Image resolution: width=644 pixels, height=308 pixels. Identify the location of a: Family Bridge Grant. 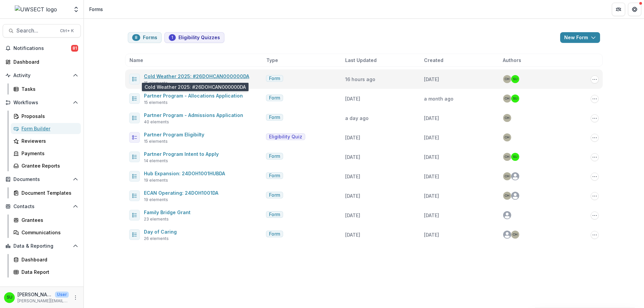
(167, 212).